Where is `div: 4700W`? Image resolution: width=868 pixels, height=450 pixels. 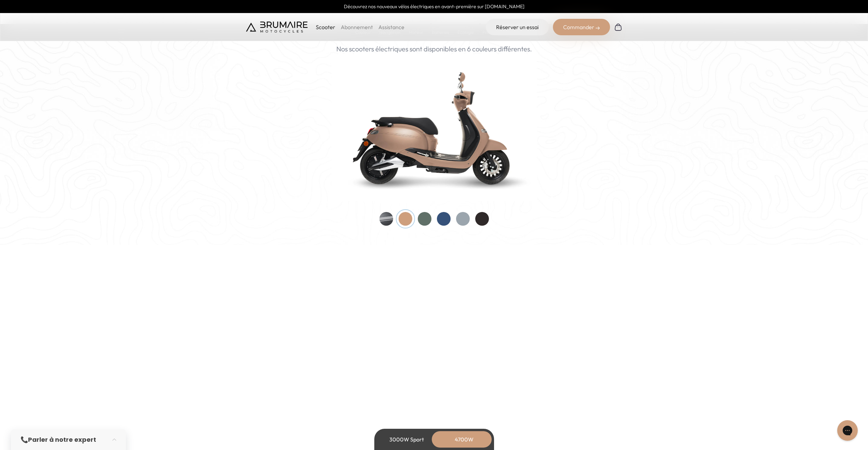
div: 4700W is located at coordinates (464, 439).